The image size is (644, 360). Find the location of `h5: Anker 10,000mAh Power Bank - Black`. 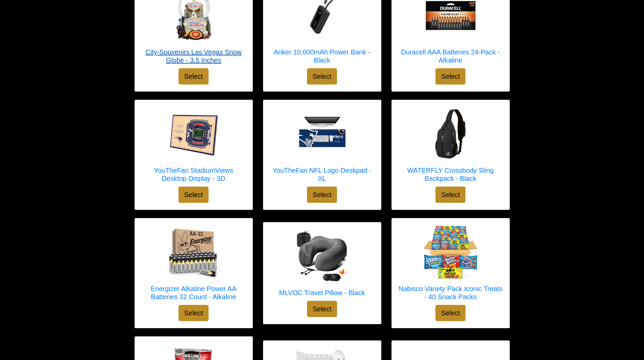

h5: Anker 10,000mAh Power Bank - Black is located at coordinates (322, 56).